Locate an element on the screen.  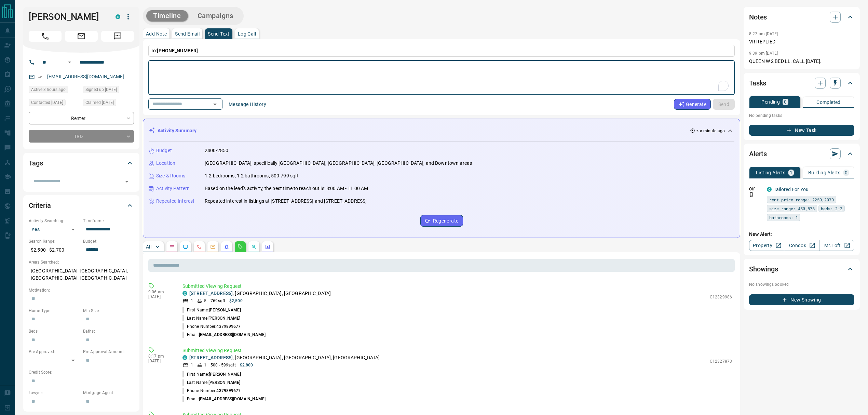
svg: Opportunities is located at coordinates (254, 247).